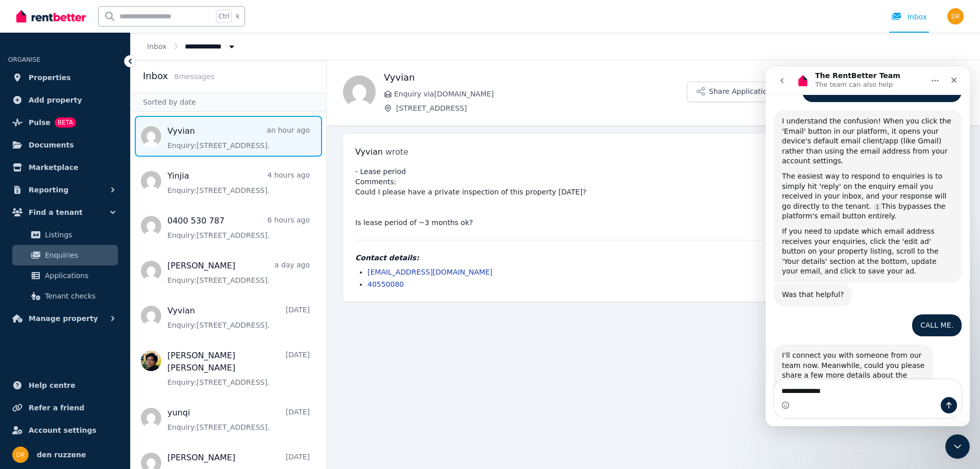 Image resolution: width=980 pixels, height=469 pixels. Describe the element at coordinates (48, 190) in the screenshot. I see `span: Reporting` at that location.